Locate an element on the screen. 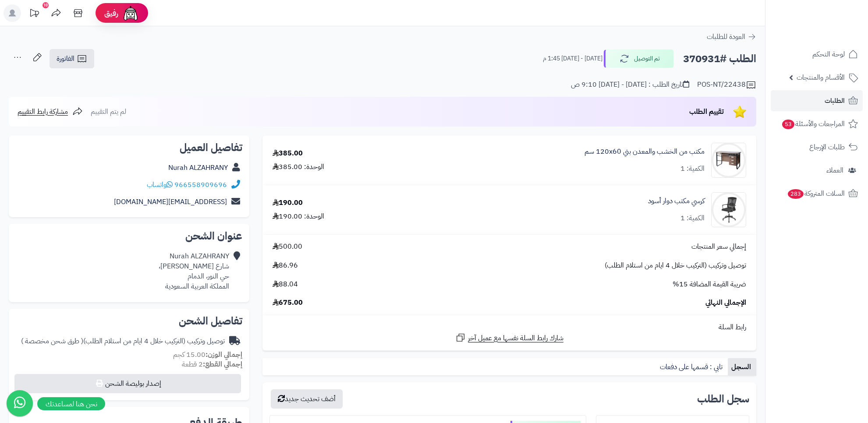 The image size is (868, 423). span: الإجمالي النهائي is located at coordinates (725, 303).